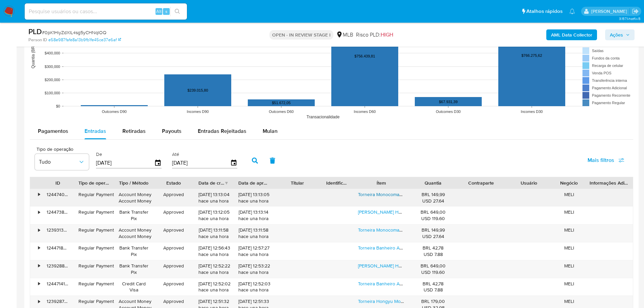 The width and height of the screenshot is (644, 308). Describe the element at coordinates (636, 11) in the screenshot. I see `a: Sair` at that location.